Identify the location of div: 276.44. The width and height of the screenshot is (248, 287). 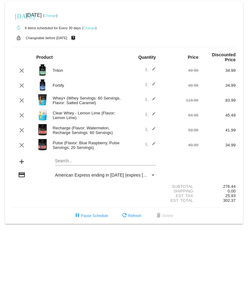
(217, 186).